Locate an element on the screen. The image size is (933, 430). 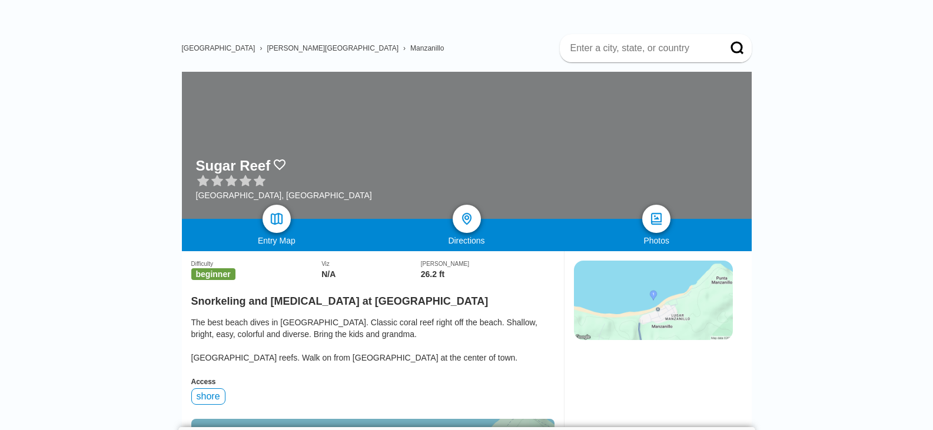
div: Directions is located at coordinates (466, 241).